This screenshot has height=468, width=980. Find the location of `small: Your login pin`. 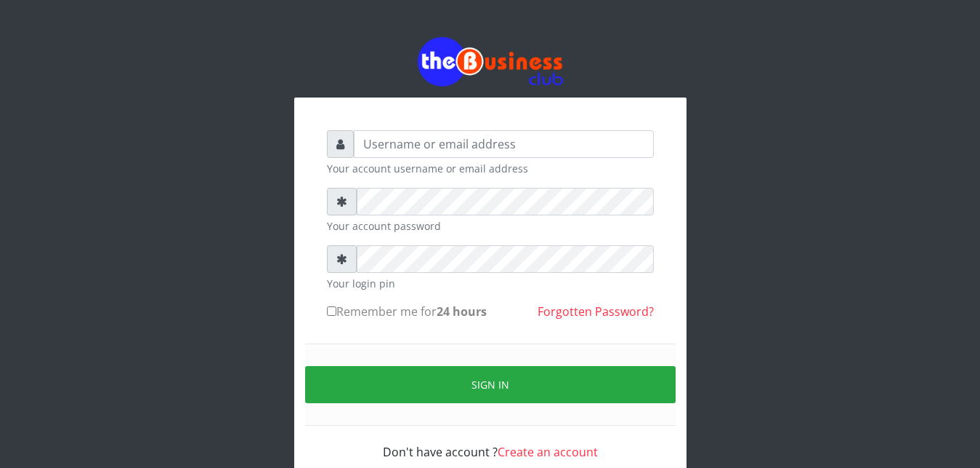

small: Your login pin is located at coordinates (490, 283).